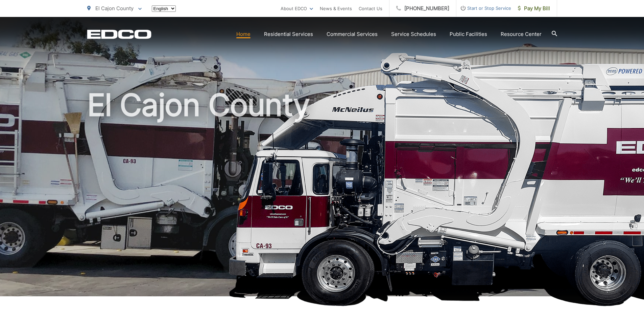  Describe the element at coordinates (370, 8) in the screenshot. I see `a: Contact Us` at that location.